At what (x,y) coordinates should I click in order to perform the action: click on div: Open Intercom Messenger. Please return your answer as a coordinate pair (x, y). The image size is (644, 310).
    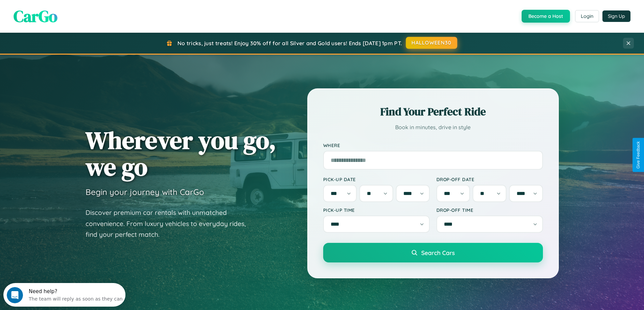
    Looking at the image, I should click on (64, 12).